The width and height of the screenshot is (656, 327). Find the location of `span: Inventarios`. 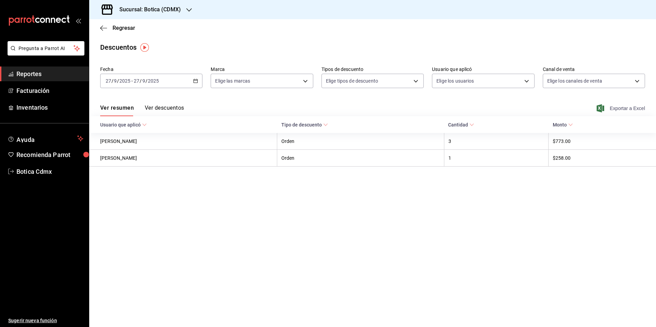

span: Inventarios is located at coordinates (50, 107).